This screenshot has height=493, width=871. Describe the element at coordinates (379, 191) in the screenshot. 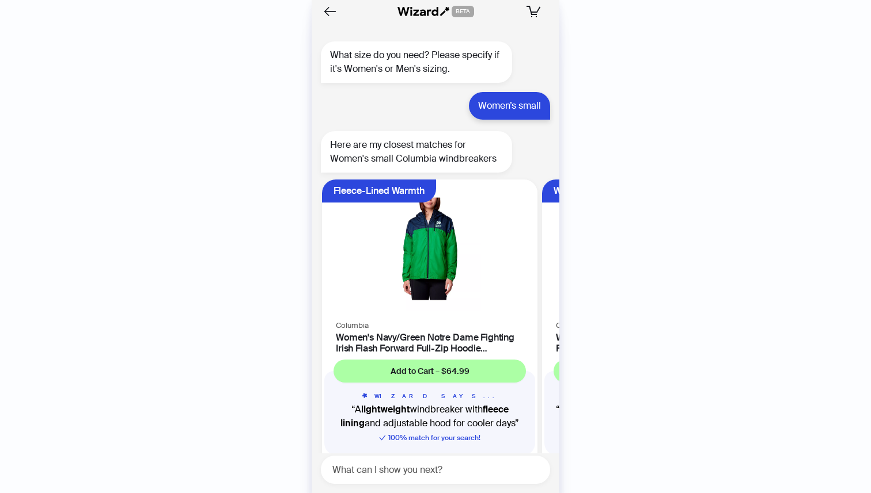

I see `div: Fleece-Lined Warmth` at that location.